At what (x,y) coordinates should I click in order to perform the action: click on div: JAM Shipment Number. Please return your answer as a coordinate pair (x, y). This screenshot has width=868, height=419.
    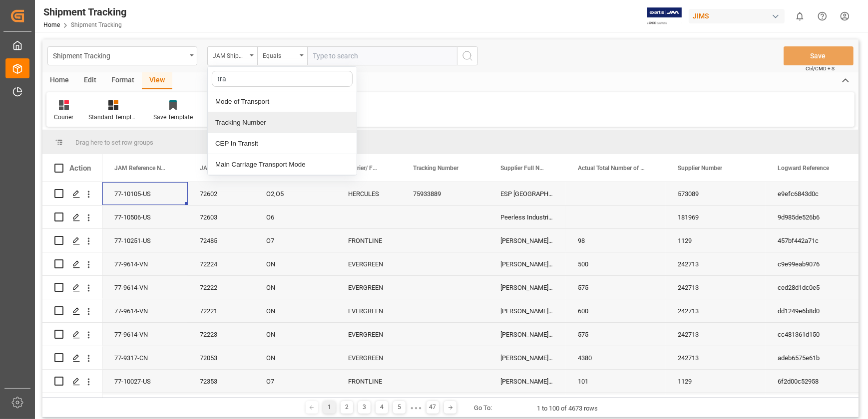
    Looking at the image, I should click on (230, 54).